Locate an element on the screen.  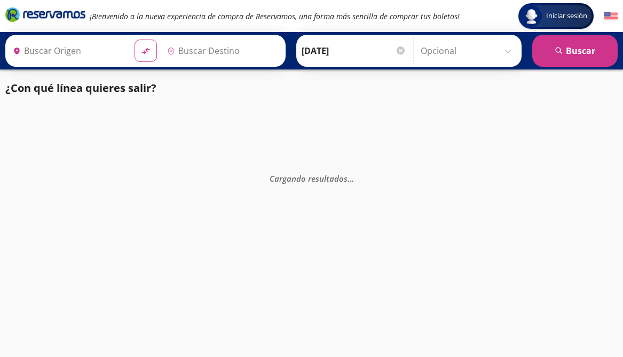
input: Buscar Destino is located at coordinates (222, 51).